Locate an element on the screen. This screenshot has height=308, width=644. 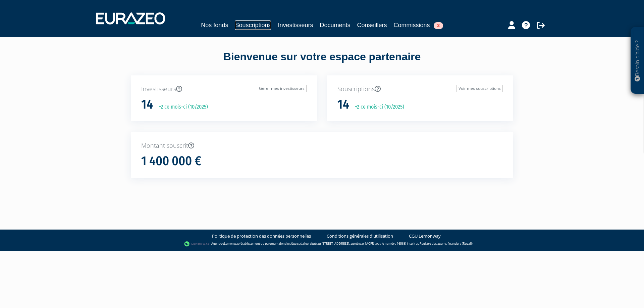
a: CGU Lemonway is located at coordinates (425, 236).